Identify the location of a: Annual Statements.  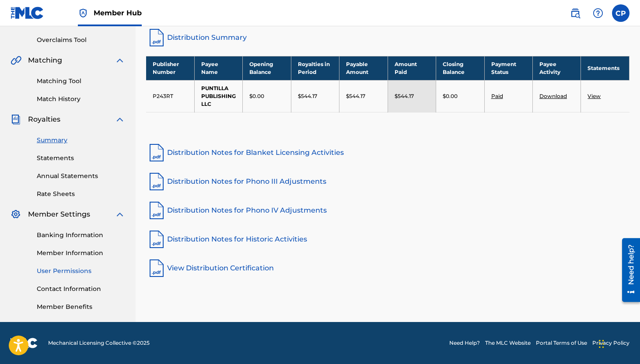
(81, 176).